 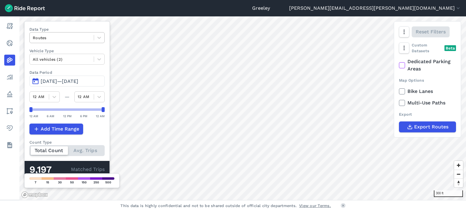 I want to click on span: Export Routes, so click(x=431, y=127).